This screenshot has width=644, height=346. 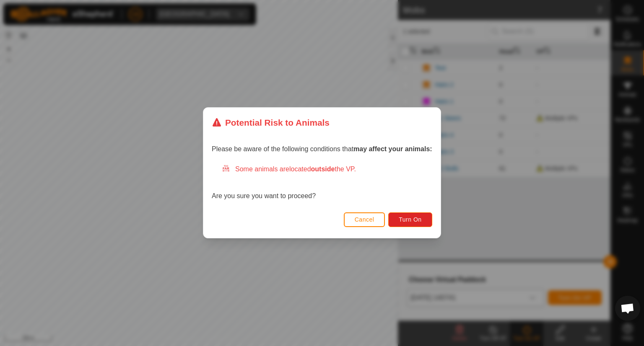 What do you see at coordinates (322, 183) in the screenshot?
I see `div: Are you sure you want to proceed?` at bounding box center [322, 183].